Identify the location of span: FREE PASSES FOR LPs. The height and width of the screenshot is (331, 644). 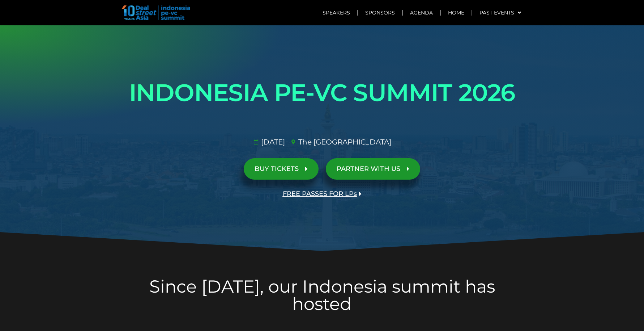
(320, 194).